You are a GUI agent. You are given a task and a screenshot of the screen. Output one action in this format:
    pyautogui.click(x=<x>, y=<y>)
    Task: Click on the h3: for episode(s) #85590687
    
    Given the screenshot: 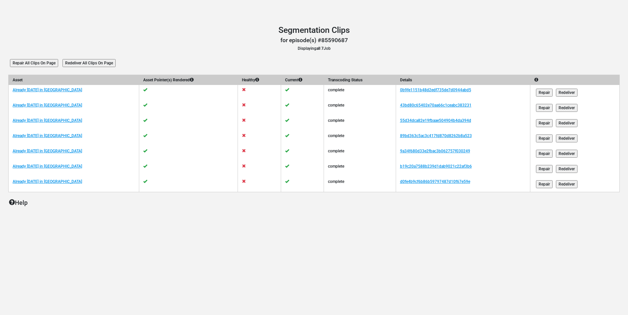 What is the action you would take?
    pyautogui.click(x=314, y=40)
    